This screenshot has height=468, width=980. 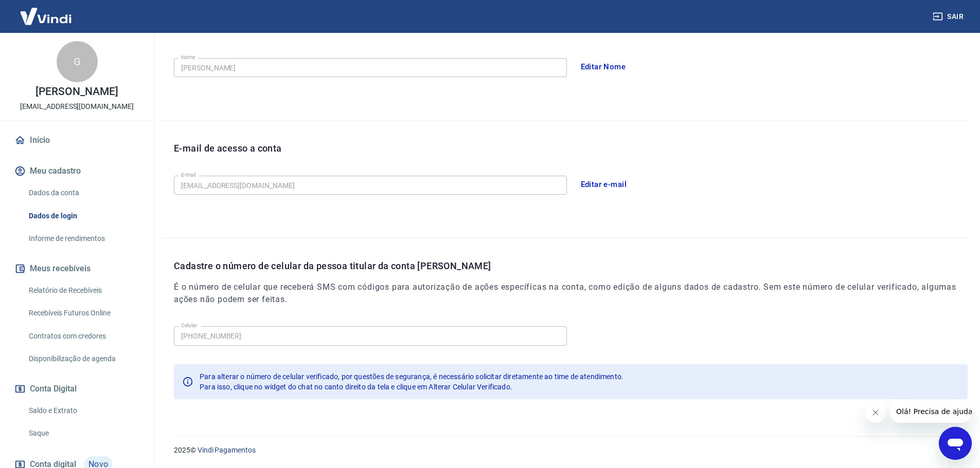 What do you see at coordinates (77, 171) in the screenshot?
I see `button: Meu cadastro` at bounding box center [77, 171].